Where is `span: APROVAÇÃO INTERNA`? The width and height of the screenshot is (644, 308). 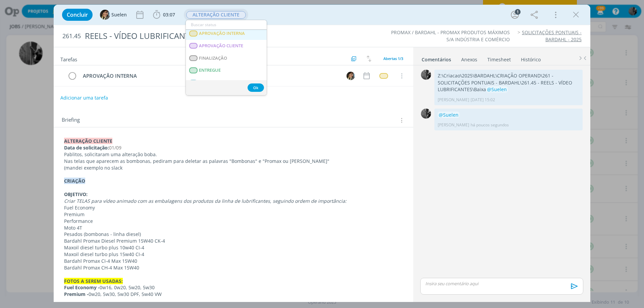 span: APROVAÇÃO INTERNA is located at coordinates (222, 34).